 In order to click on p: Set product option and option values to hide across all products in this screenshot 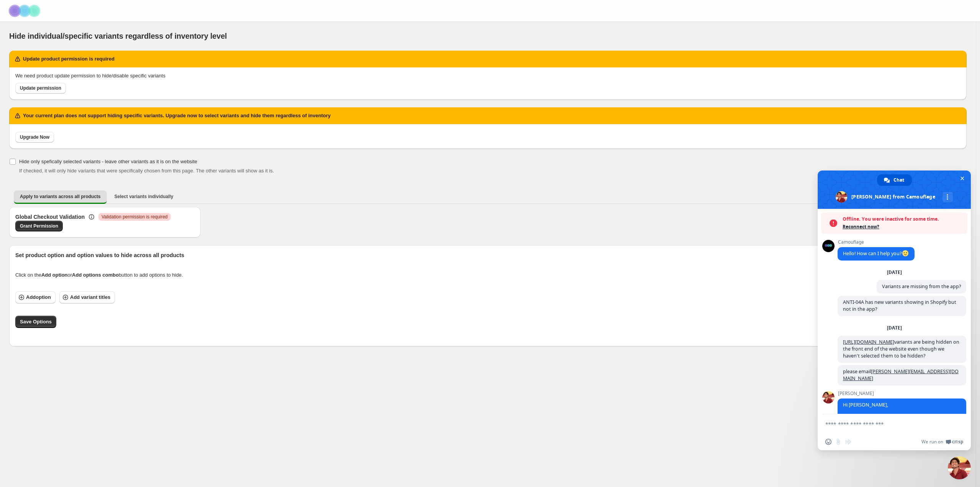, I will do `click(488, 255)`.